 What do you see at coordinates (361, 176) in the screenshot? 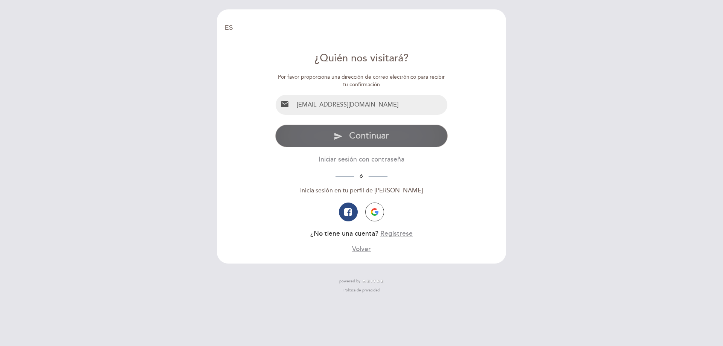
I see `span: ó` at bounding box center [361, 176].